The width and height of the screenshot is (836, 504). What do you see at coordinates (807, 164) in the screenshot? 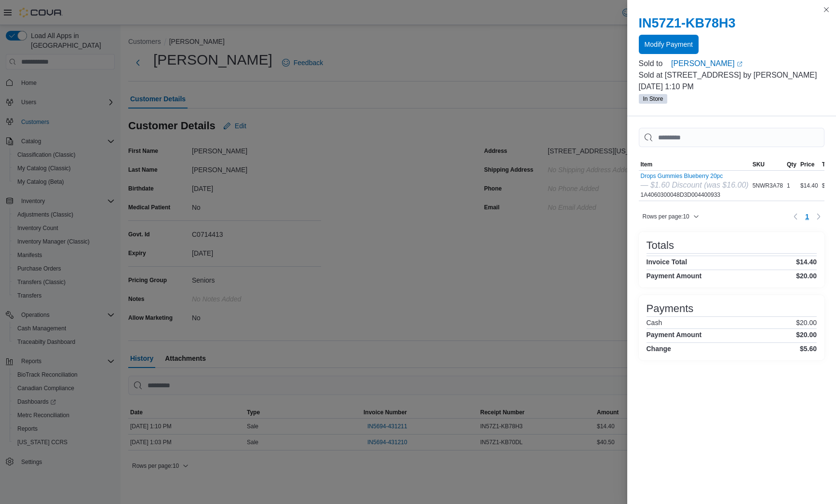
I see `span: Price` at bounding box center [807, 164].